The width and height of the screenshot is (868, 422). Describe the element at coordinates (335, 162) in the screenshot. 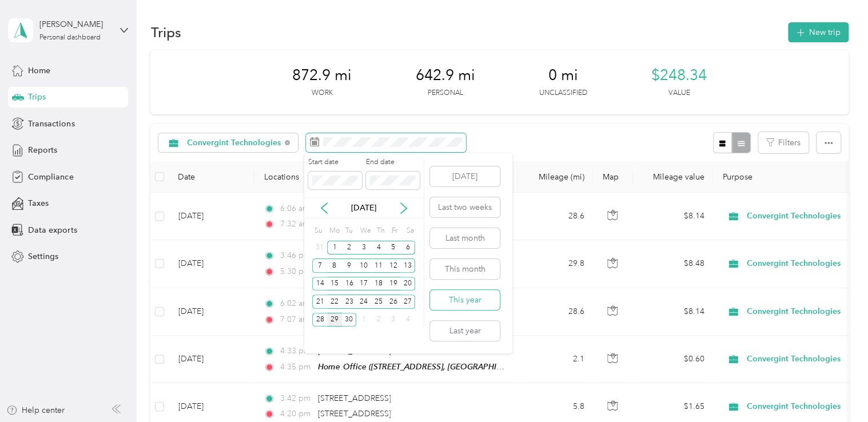

I see `label: Start date` at that location.